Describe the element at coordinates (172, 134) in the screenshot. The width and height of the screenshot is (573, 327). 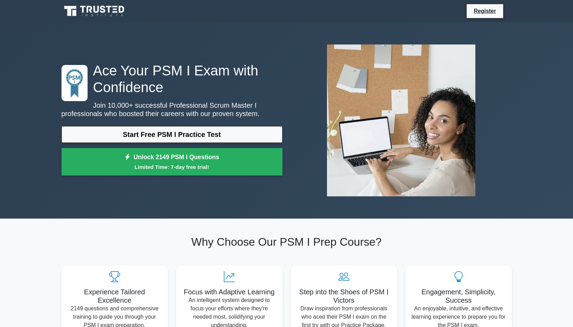
I see `a: Start Free PSM I Practice Test` at that location.